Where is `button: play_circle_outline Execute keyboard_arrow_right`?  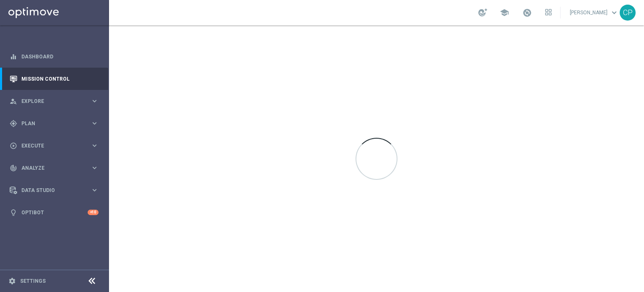
button: play_circle_outline Execute keyboard_arrow_right is located at coordinates (54, 146).